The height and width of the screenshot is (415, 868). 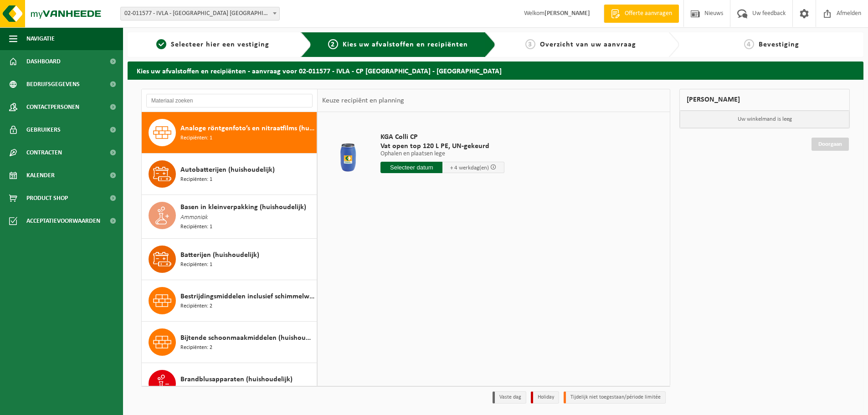 What do you see at coordinates (229, 300) in the screenshot?
I see `button: Bestrijdingsmiddelen inclusief schimmelwerende beschermingsmiddelen (huishoudelijk) Recipiënten: 2` at bounding box center [229, 300].